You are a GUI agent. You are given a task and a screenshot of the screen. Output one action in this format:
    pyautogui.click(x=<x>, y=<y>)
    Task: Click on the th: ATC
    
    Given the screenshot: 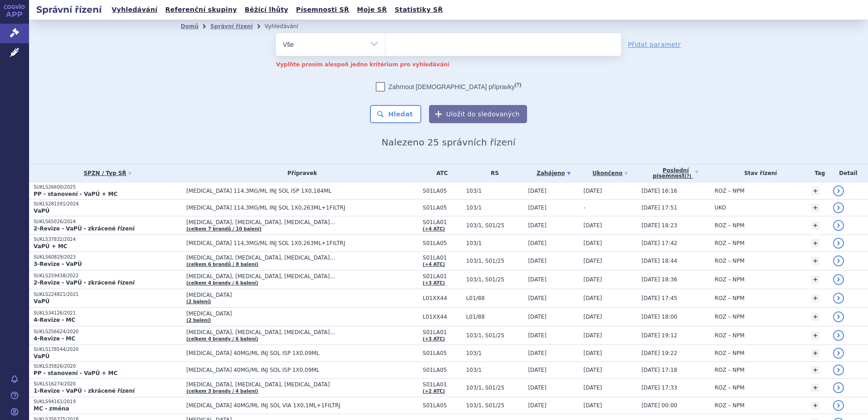 What is the action you would take?
    pyautogui.click(x=440, y=173)
    